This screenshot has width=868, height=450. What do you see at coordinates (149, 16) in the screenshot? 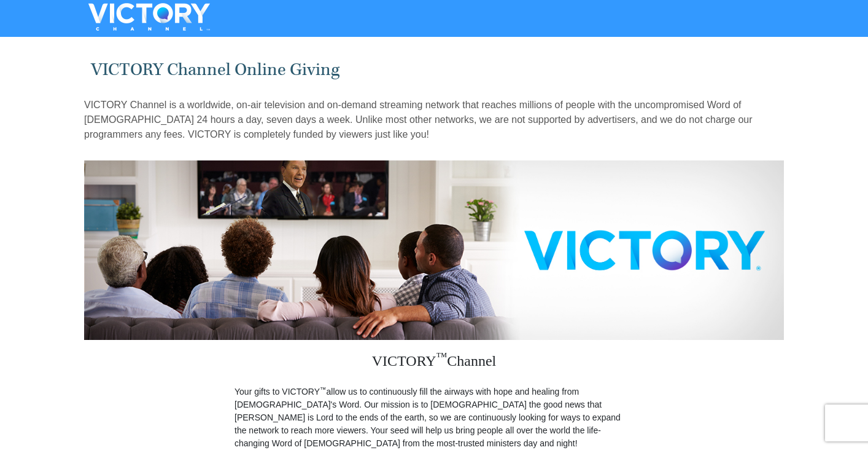
I see `img: VICTORYTHON - VICTORY Channel` at bounding box center [149, 16].